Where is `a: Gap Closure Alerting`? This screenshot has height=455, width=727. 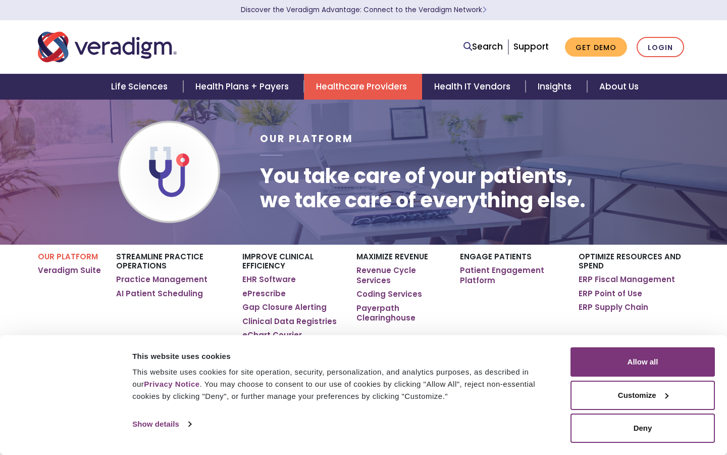 a: Gap Closure Alerting is located at coordinates (284, 307).